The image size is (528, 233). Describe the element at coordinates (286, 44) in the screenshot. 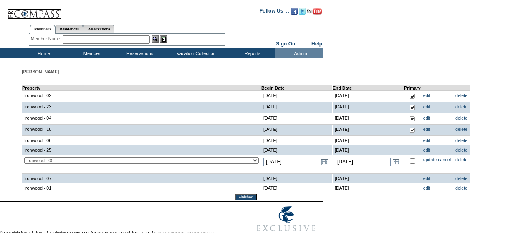

I see `a: Sign Out` at that location.